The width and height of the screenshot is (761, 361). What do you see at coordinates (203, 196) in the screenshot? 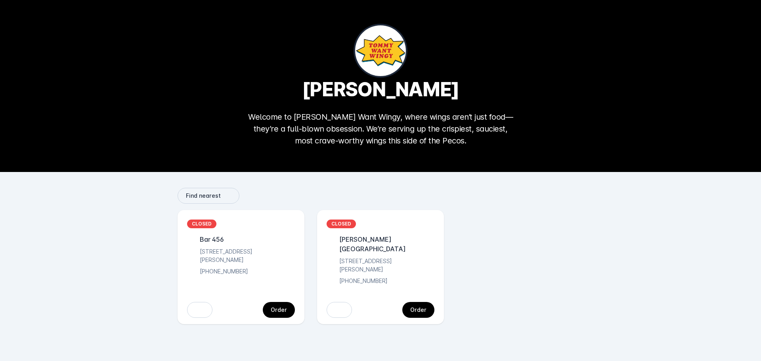
I see `span: Find nearest` at bounding box center [203, 196].